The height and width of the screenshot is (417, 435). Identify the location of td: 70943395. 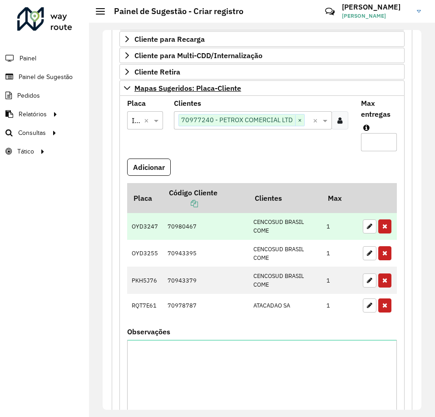
(206, 253).